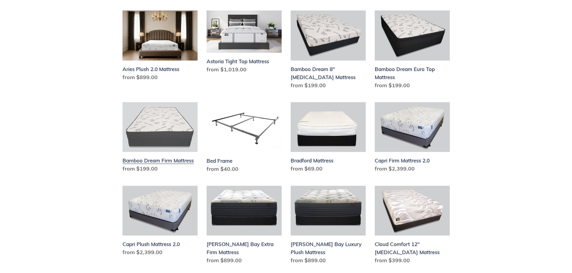 The image size is (572, 273). Describe the element at coordinates (160, 139) in the screenshot. I see `a: Bamboo Dream Firm Mattress` at that location.